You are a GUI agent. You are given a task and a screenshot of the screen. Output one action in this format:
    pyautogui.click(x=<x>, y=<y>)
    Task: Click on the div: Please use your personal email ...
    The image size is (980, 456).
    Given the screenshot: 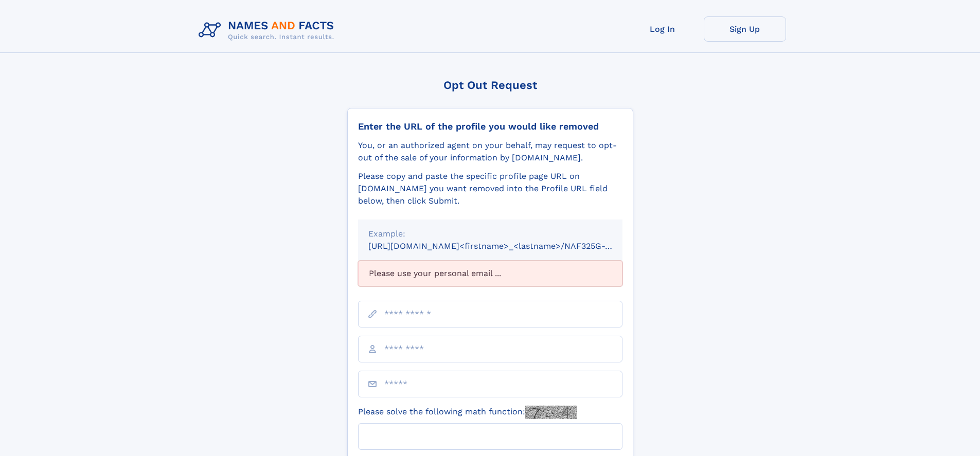 What is the action you would take?
    pyautogui.click(x=490, y=274)
    